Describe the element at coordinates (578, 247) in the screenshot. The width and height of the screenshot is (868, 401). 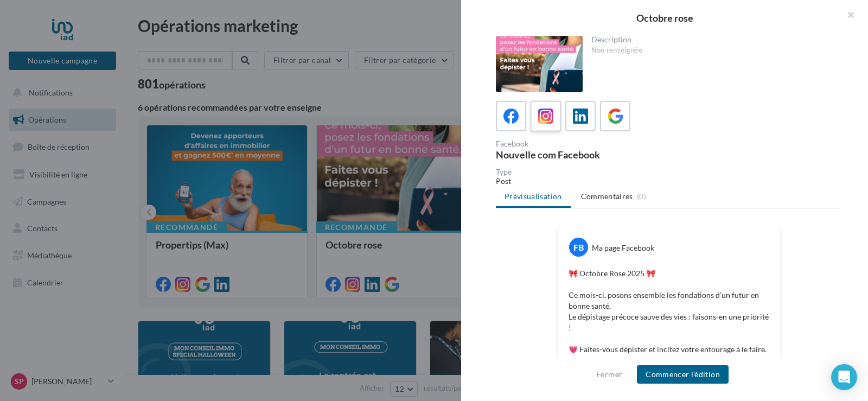
I see `div: FB` at that location.